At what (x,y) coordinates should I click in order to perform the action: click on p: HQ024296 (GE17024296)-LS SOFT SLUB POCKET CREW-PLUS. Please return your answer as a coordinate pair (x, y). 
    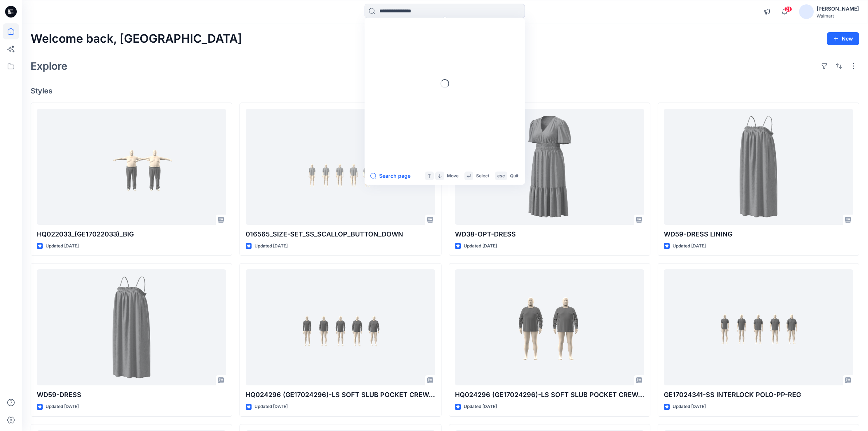
    Looking at the image, I should click on (549, 395).